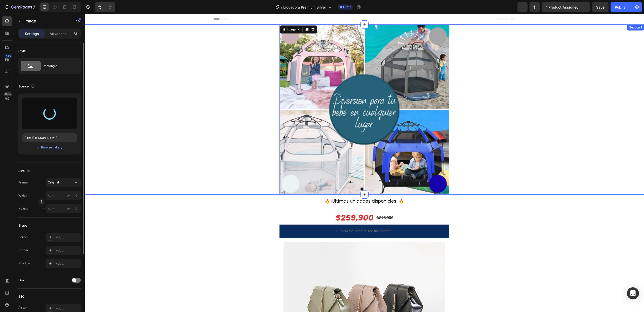  I want to click on div: Style, so click(22, 51).